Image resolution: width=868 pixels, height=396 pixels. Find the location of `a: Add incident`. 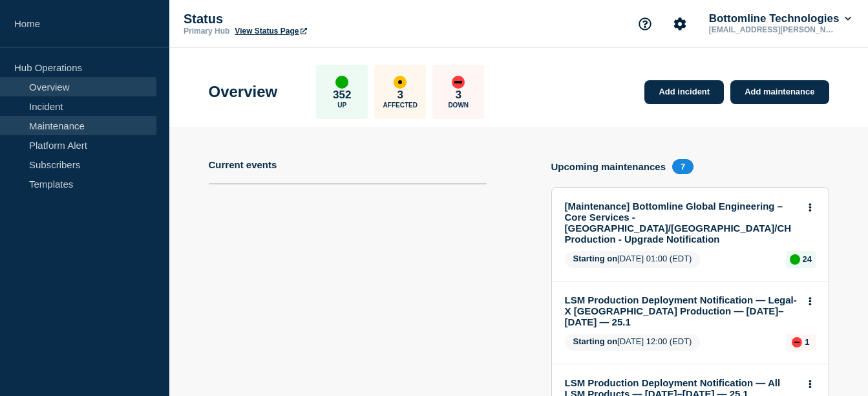

a: Add incident is located at coordinates (684, 92).